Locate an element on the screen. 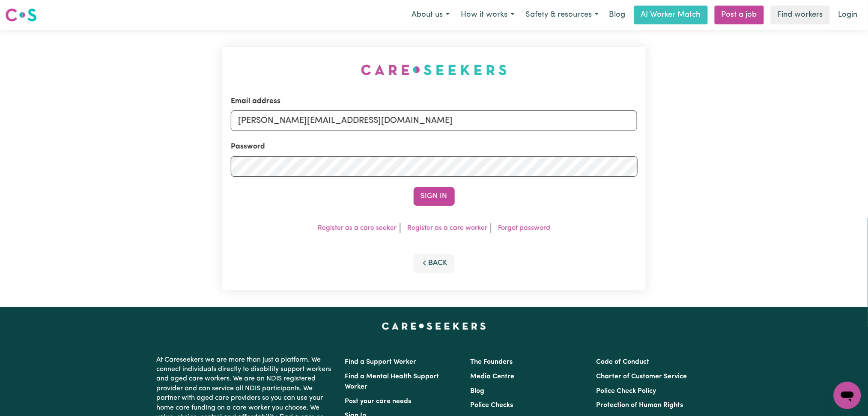 The height and width of the screenshot is (416, 868). a: Protection of Human Rights is located at coordinates (639, 406).